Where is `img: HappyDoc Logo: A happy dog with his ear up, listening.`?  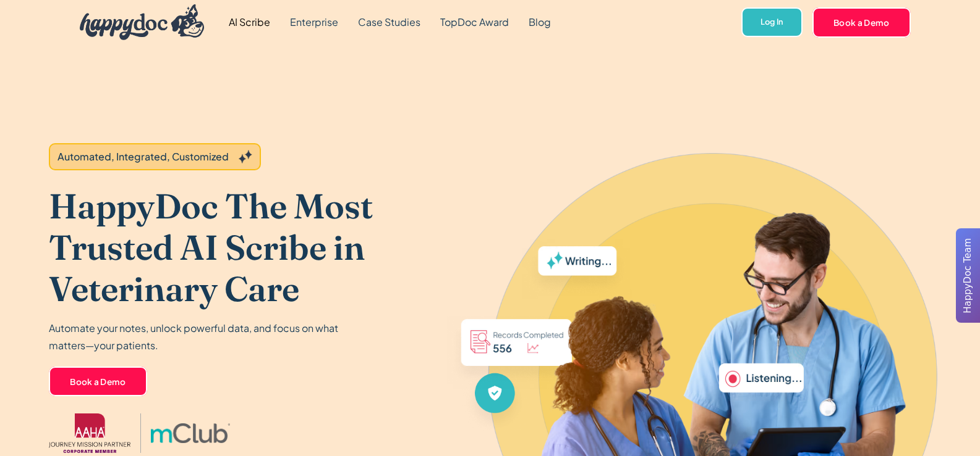
img: HappyDoc Logo: A happy dog with his ear up, listening. is located at coordinates (142, 22).